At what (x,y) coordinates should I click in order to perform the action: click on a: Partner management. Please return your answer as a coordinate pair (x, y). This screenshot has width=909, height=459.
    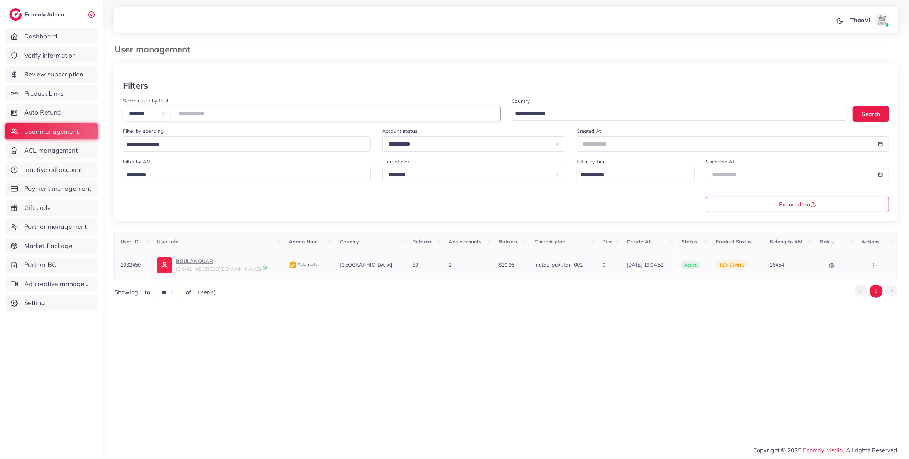
    Looking at the image, I should click on (52, 227).